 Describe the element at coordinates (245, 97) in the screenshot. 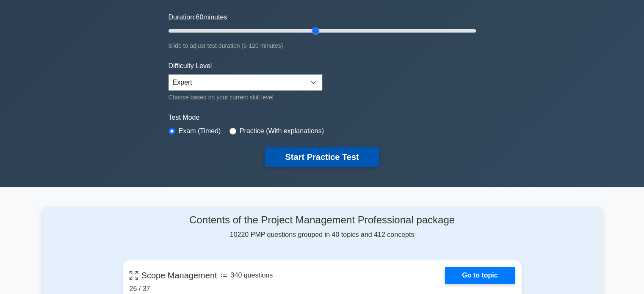

I see `div: Choose based on your current skill level` at that location.